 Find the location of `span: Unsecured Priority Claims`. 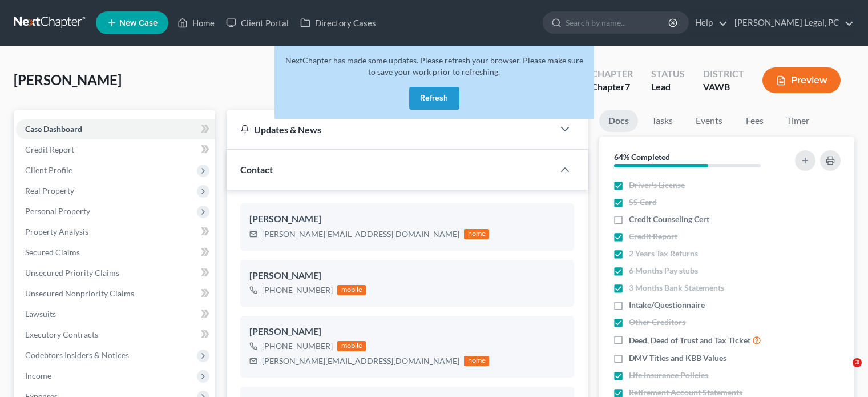

span: Unsecured Priority Claims is located at coordinates (72, 272).